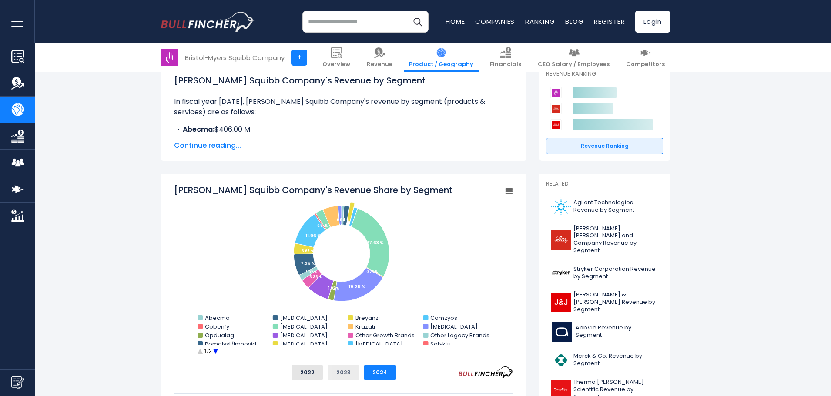  Describe the element at coordinates (385, 335) in the screenshot. I see `text: Other Growth Brands` at that location.